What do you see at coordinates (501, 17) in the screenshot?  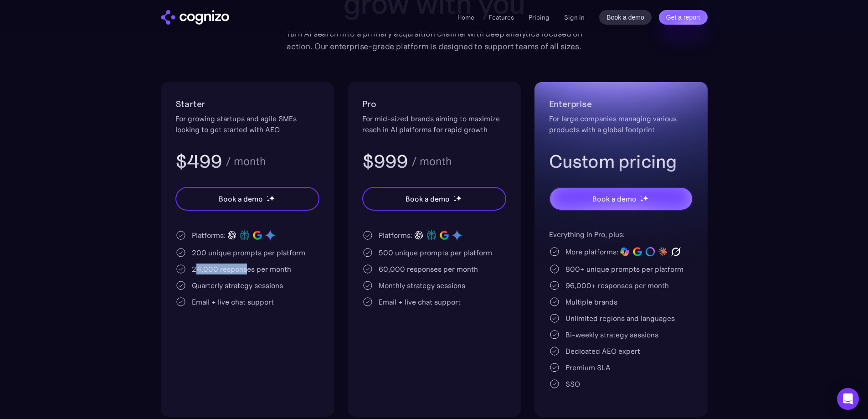 I see `a: Features` at bounding box center [501, 17].